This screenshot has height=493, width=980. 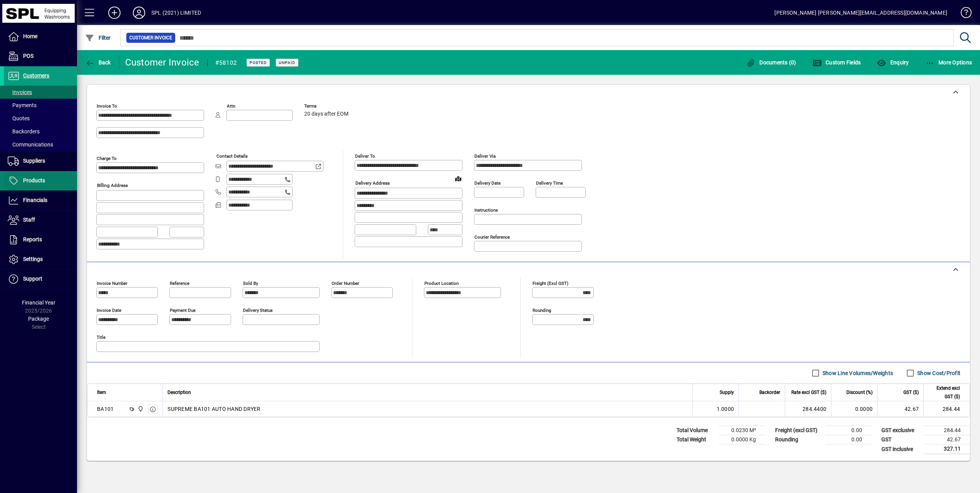 I want to click on a: Products, so click(x=40, y=181).